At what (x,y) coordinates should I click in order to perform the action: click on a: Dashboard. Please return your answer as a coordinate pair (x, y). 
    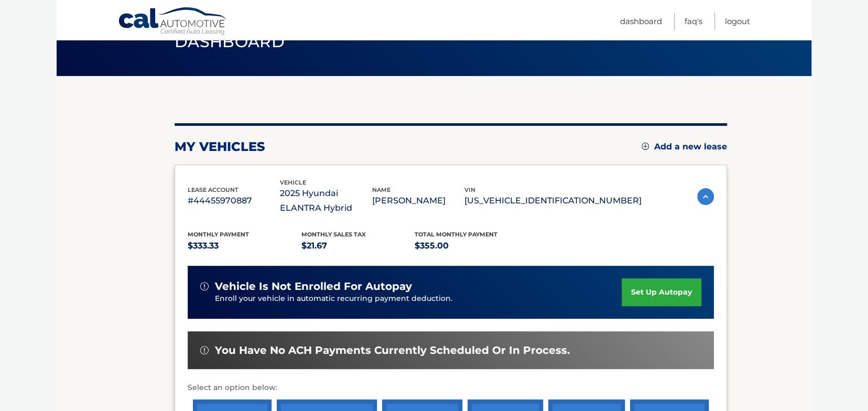
    Looking at the image, I should click on (641, 21).